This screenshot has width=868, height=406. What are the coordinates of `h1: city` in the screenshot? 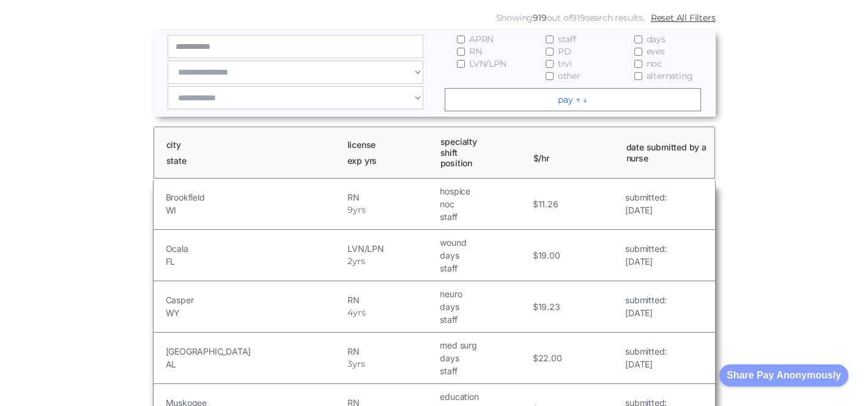 It's located at (251, 144).